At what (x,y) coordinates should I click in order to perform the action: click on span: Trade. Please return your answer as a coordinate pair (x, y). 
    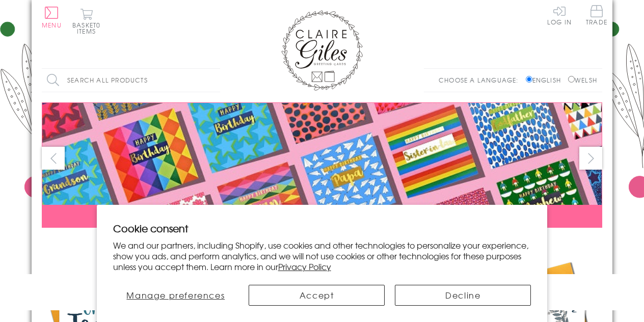
    Looking at the image, I should click on (597, 15).